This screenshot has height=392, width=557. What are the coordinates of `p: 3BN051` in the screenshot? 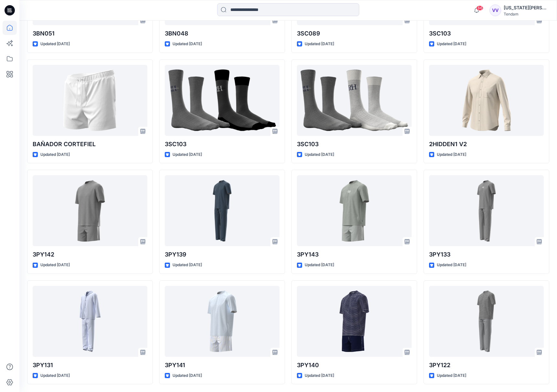 It's located at (90, 33).